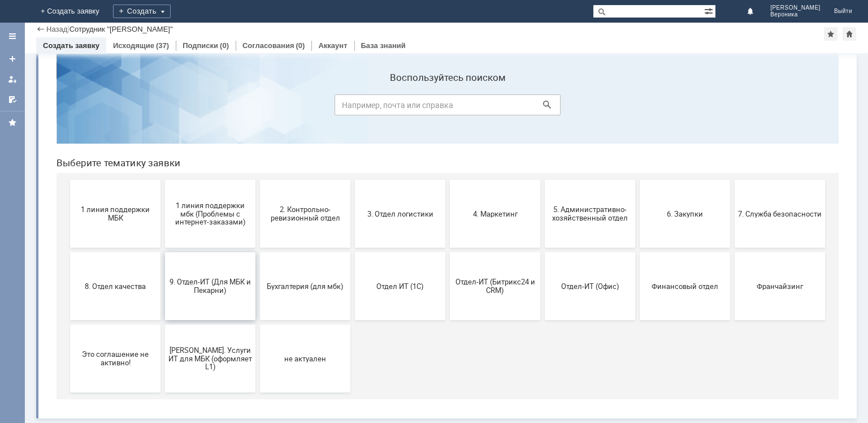 The image size is (868, 423). I want to click on button: 9. Отдел-ИТ (Для МБК и Пекарни), so click(162, 242).